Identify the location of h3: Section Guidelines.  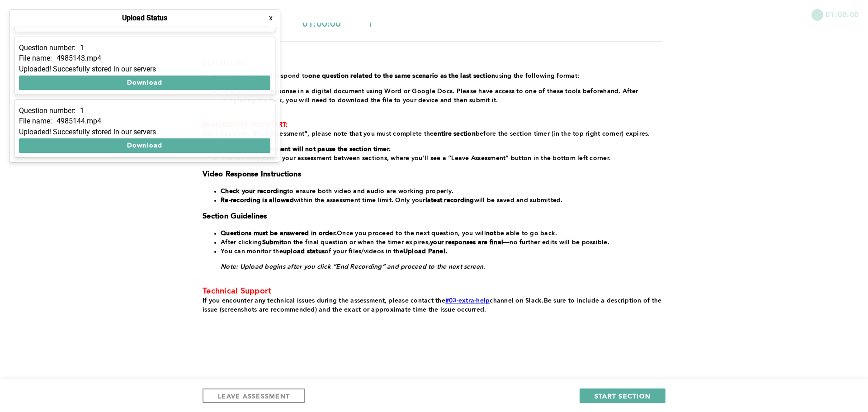
(432, 216).